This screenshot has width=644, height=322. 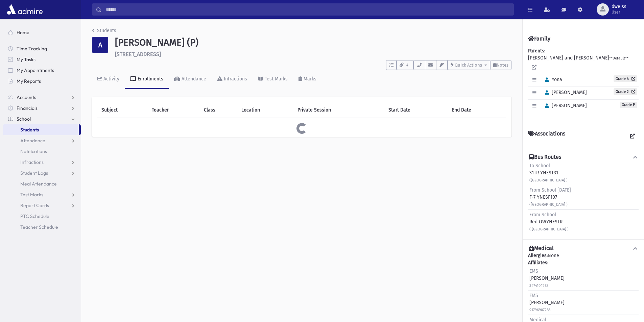 I want to click on th: Subject, so click(x=122, y=110).